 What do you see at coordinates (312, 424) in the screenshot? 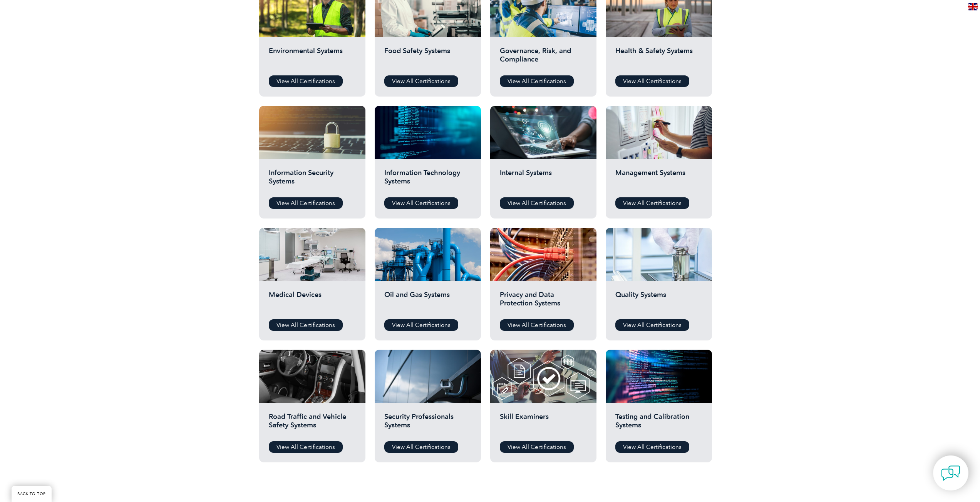
I see `h2: Road Traffic and Vehicle Safety Systems` at bounding box center [312, 424].